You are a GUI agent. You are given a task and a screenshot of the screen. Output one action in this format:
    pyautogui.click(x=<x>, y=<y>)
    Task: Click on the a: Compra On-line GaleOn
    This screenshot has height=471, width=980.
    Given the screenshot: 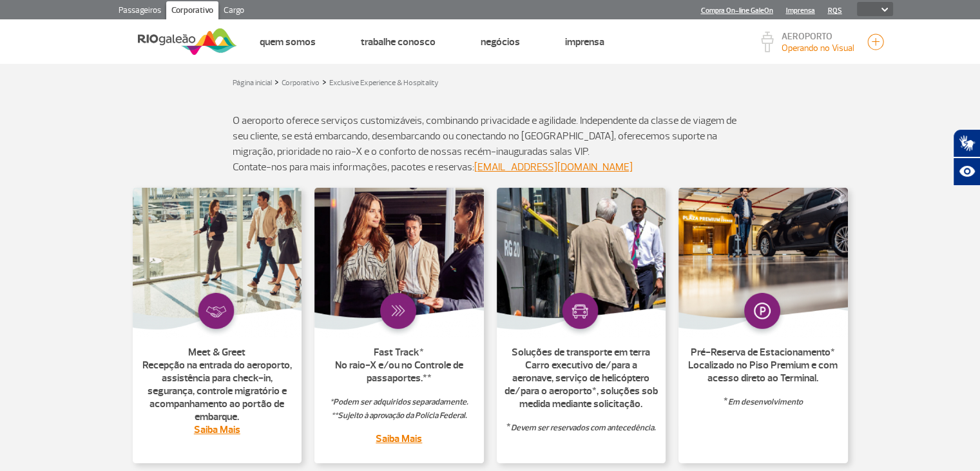 What is the action you would take?
    pyautogui.click(x=737, y=10)
    